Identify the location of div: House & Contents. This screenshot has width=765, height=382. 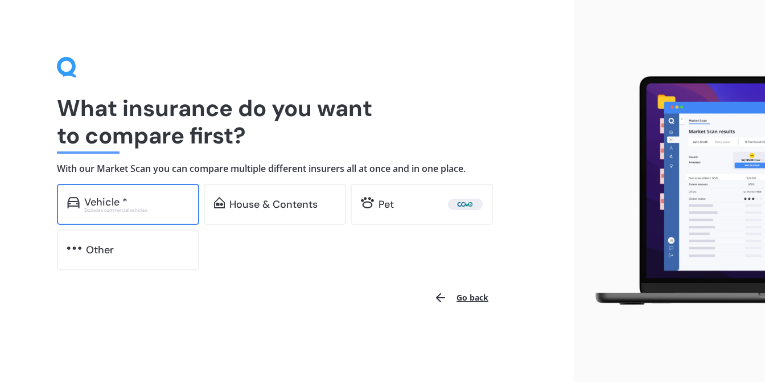
(273, 204).